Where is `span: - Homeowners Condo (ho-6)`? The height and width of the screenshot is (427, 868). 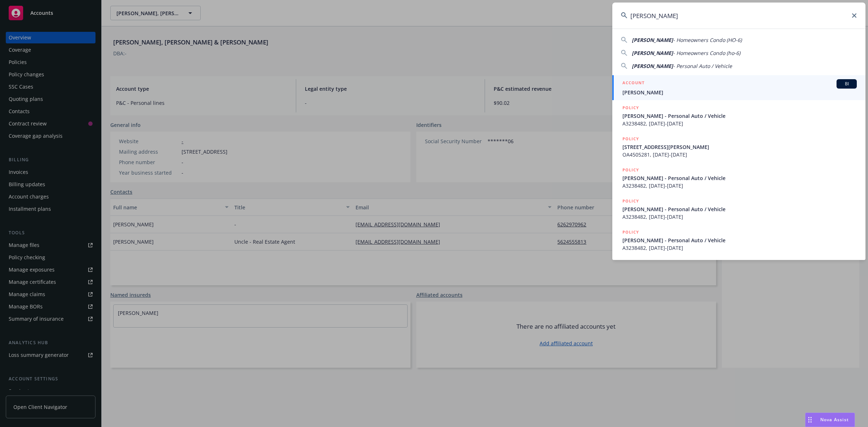 span: - Homeowners Condo (ho-6) is located at coordinates (707, 53).